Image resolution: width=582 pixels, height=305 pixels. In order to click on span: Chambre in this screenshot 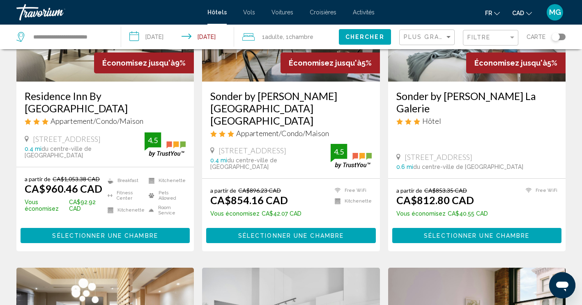, I will do `click(301, 37)`.